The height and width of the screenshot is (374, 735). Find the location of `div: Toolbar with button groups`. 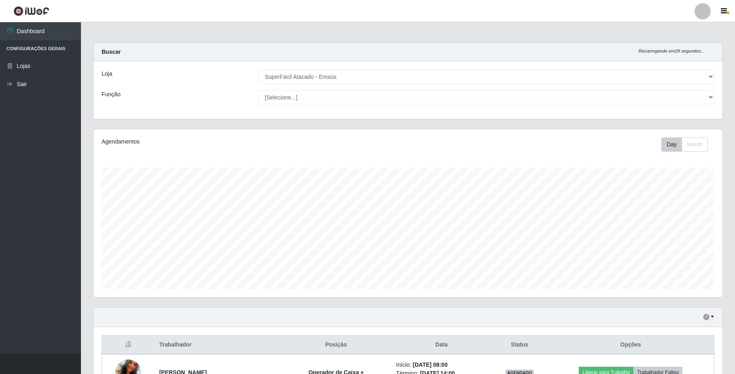

div: Toolbar with button groups is located at coordinates (688, 144).